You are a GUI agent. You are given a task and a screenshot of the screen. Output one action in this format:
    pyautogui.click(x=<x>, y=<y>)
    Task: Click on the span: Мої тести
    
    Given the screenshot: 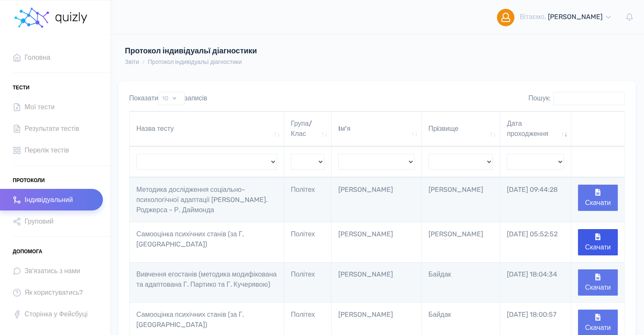 What is the action you would take?
    pyautogui.click(x=39, y=107)
    